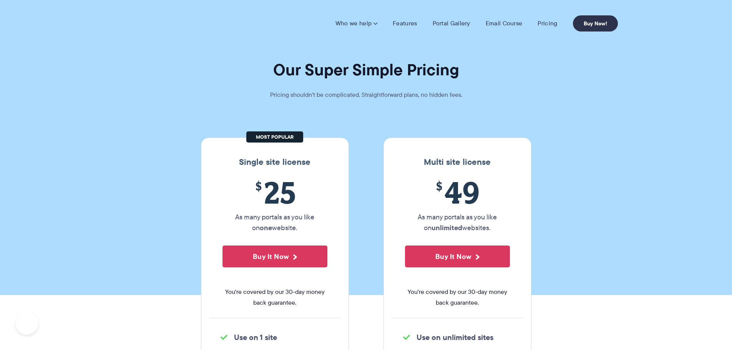 This screenshot has width=732, height=350. I want to click on strong: Use on unlimited sites, so click(455, 337).